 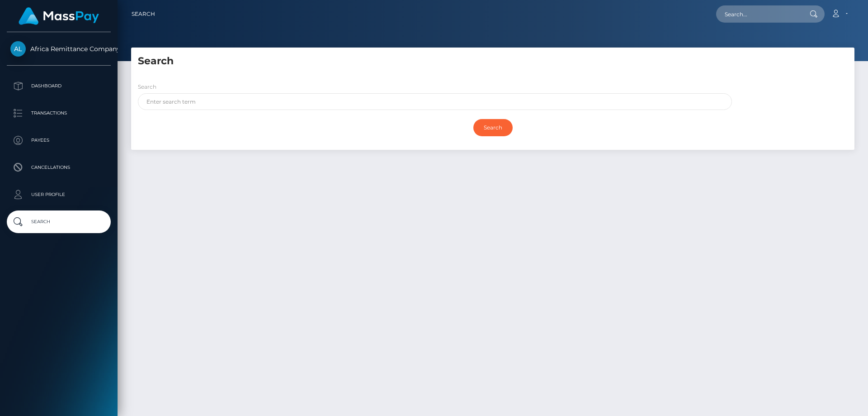 What do you see at coordinates (58, 113) in the screenshot?
I see `p: Transactions` at bounding box center [58, 113].